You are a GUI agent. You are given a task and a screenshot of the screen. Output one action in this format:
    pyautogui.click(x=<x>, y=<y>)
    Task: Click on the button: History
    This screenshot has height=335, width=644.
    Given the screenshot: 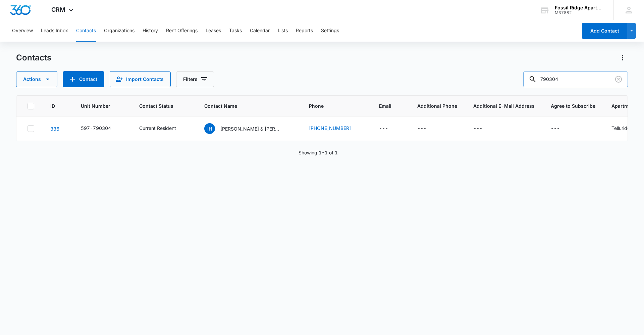 What is the action you would take?
    pyautogui.click(x=150, y=31)
    